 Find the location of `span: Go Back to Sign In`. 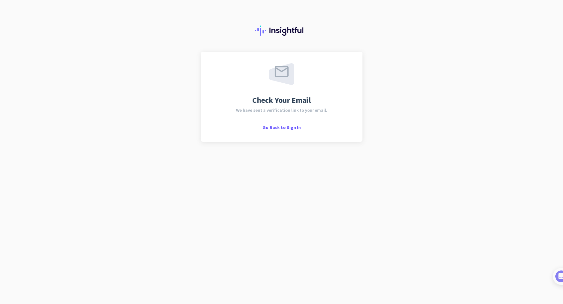

span: Go Back to Sign In is located at coordinates (282, 128).